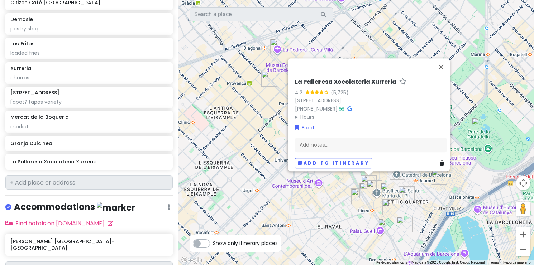 The width and height of the screenshot is (534, 265). I want to click on div: pastry shop, so click(89, 29).